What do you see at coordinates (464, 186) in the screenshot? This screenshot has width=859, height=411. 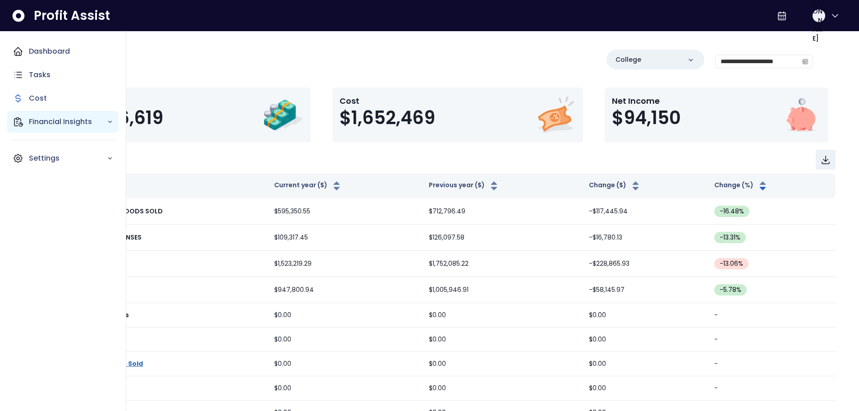 I see `button: Previous year ($)` at bounding box center [464, 186].